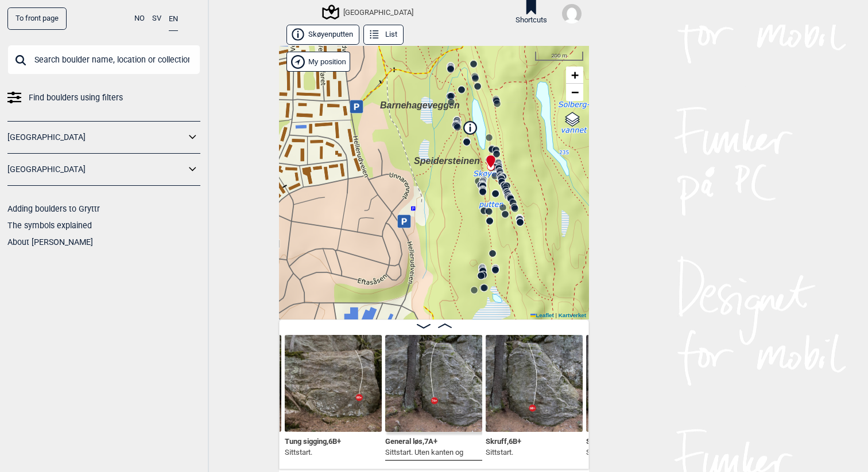 The image size is (868, 472). What do you see at coordinates (574, 75) in the screenshot?
I see `a: Zoom in` at bounding box center [574, 75].